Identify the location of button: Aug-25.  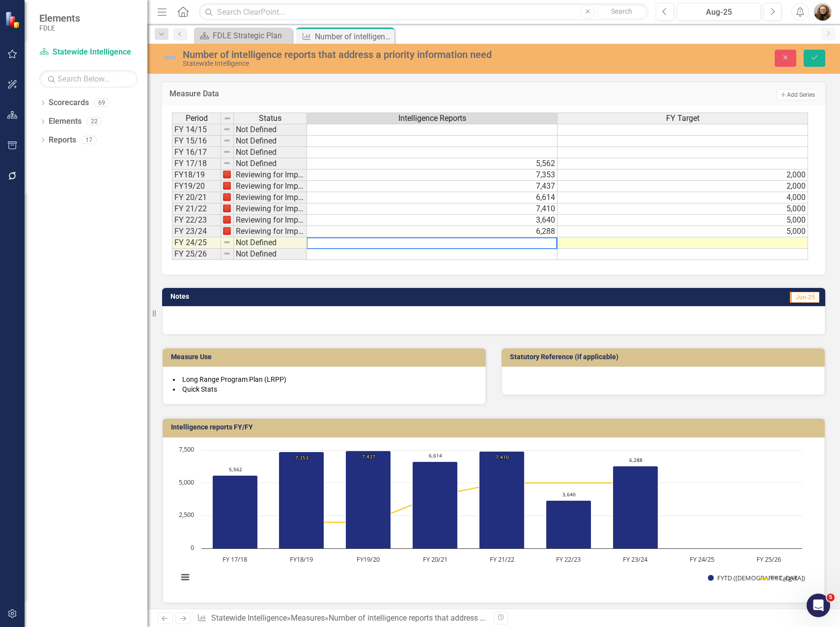
(719, 12).